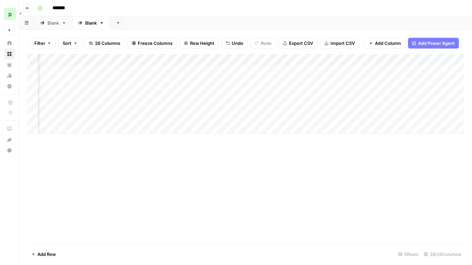 The height and width of the screenshot is (265, 472). I want to click on button: Row Height, so click(199, 43).